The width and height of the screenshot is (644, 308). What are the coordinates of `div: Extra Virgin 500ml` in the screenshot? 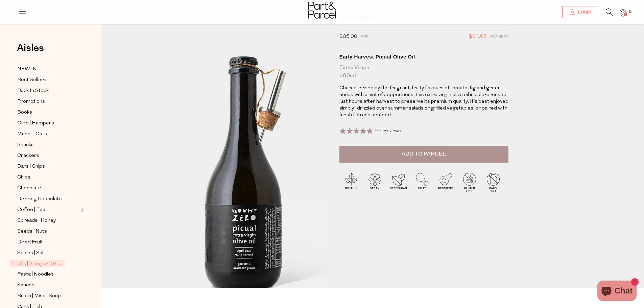 It's located at (424, 72).